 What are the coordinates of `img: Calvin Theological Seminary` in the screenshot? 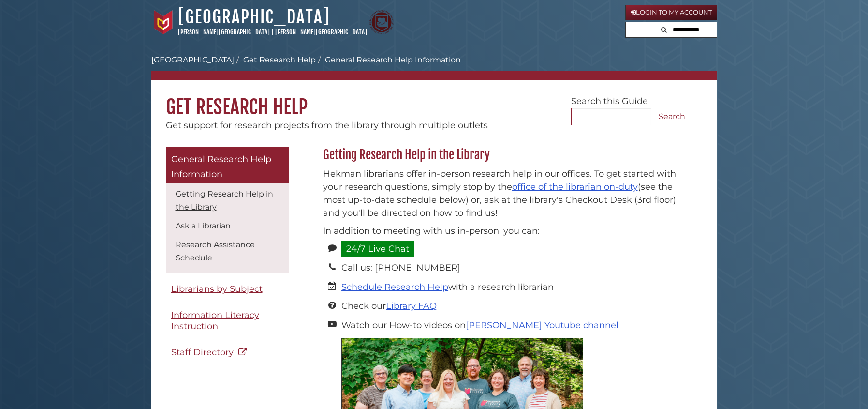 It's located at (382, 22).